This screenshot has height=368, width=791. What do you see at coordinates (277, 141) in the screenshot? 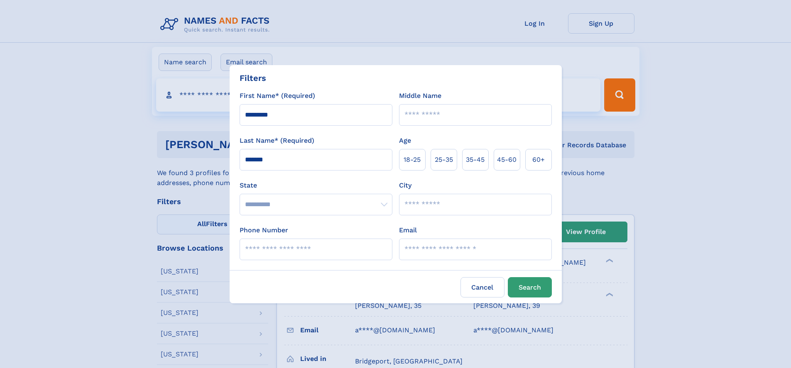
I see `label: Last Name* (Required)` at bounding box center [277, 141].